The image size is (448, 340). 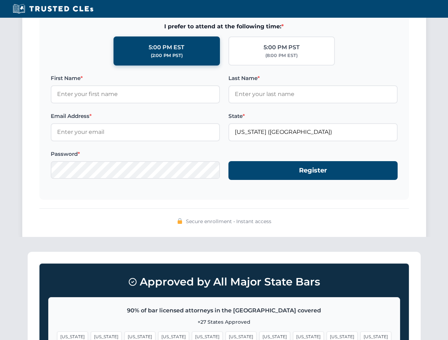 I want to click on span: I prefer to attend at the following time:, so click(x=224, y=27).